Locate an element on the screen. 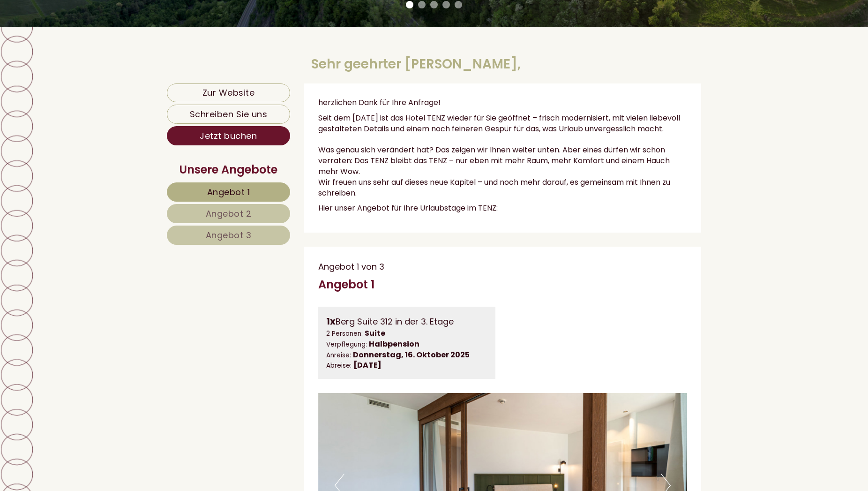  a: Zur Website is located at coordinates (228, 93).